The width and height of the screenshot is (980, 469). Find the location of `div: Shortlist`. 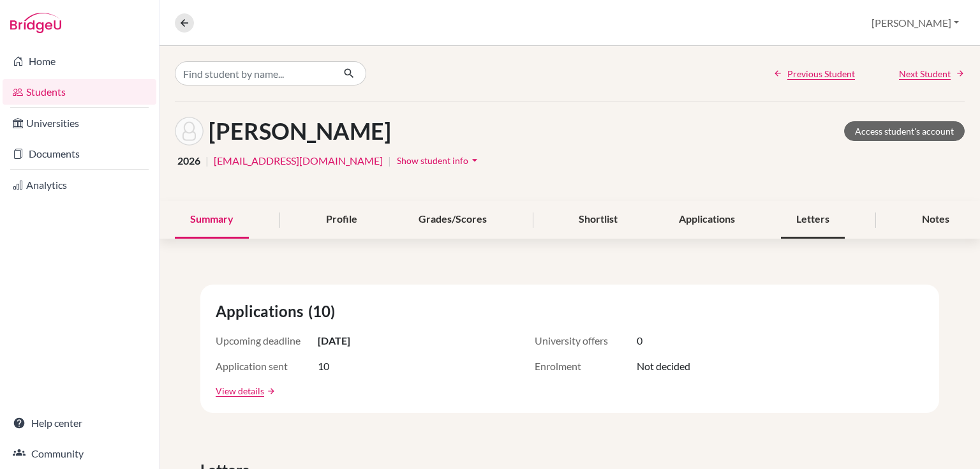

div: Shortlist is located at coordinates (598, 219).